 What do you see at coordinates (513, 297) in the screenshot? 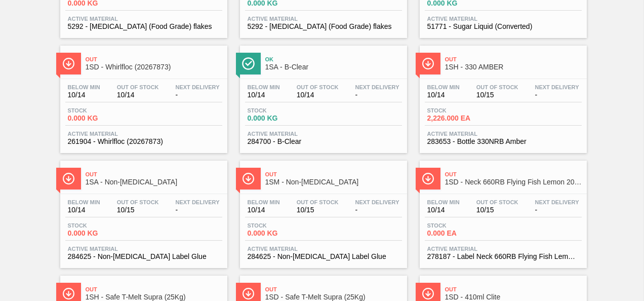
I see `span: 1SD - 410ml Clite` at bounding box center [513, 297].